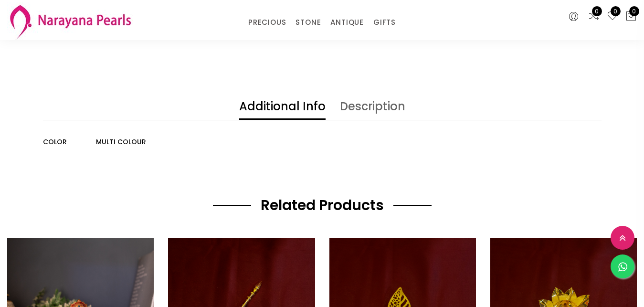  Describe the element at coordinates (372, 110) in the screenshot. I see `a: Description` at that location.